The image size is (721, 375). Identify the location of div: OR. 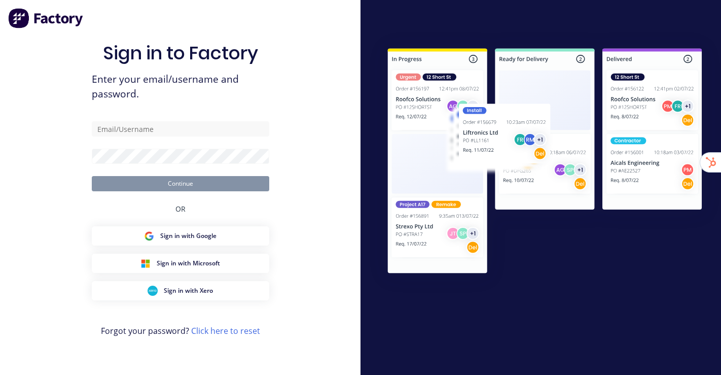
(180, 208).